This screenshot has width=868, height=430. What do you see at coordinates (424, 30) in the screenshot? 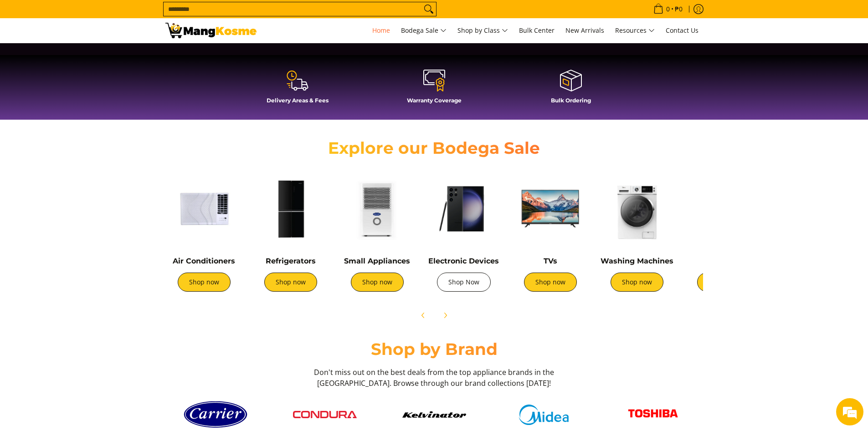
I see `span: Bodega Sale` at bounding box center [424, 30].